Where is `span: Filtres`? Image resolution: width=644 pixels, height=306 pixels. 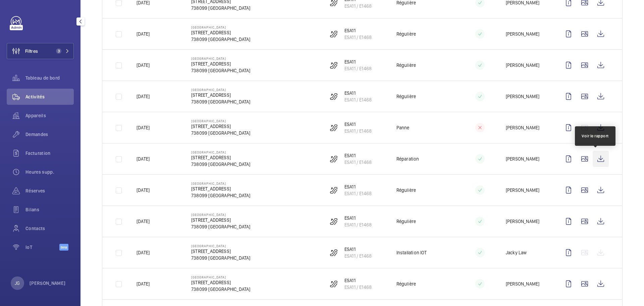 span: Filtres is located at coordinates (31, 51).